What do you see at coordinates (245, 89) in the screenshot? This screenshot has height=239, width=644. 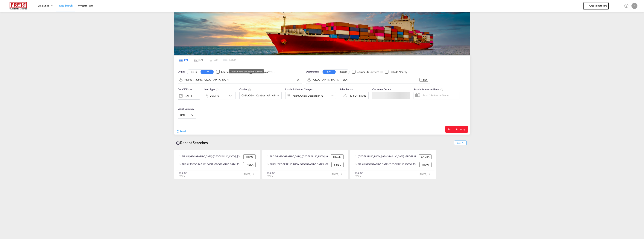 I see `span: Carrier` at bounding box center [245, 89].